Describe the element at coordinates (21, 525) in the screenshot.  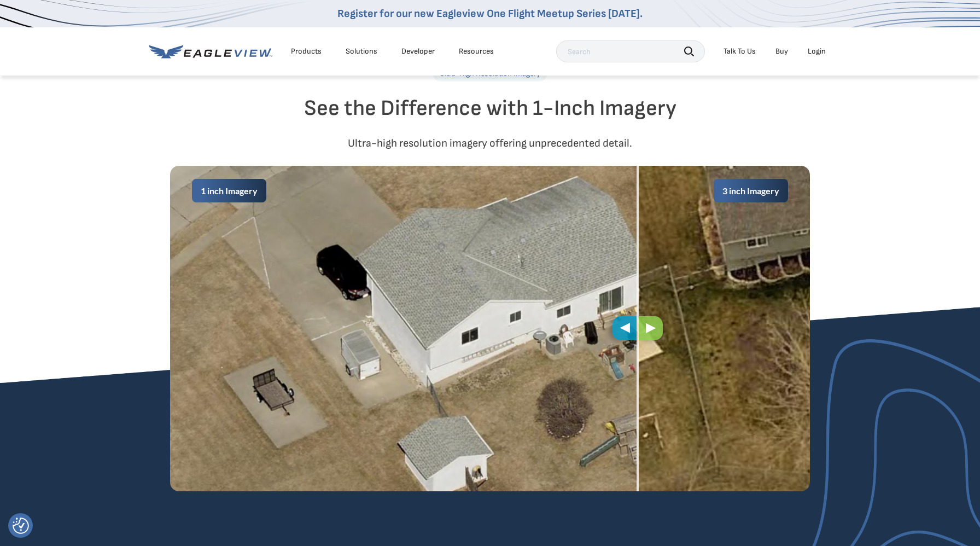
I see `button: Consent Preferences` at that location.